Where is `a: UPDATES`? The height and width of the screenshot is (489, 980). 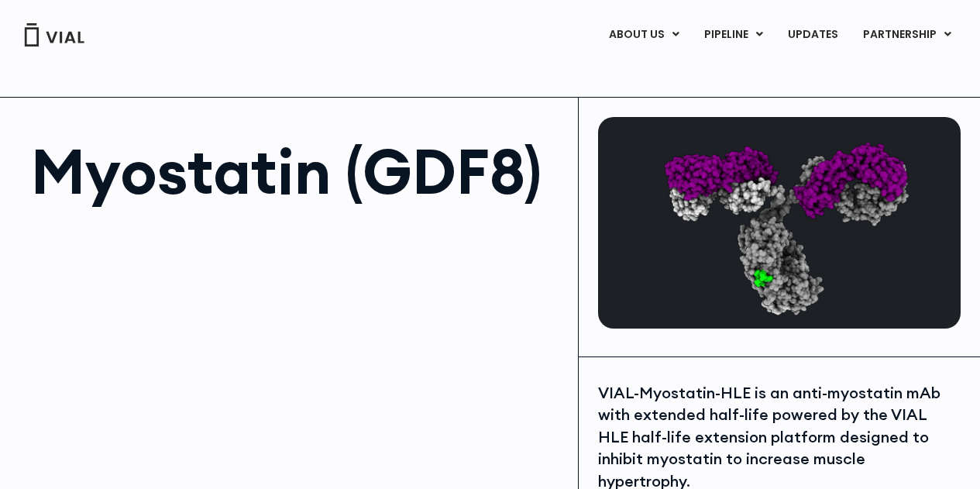 a: UPDATES is located at coordinates (812, 35).